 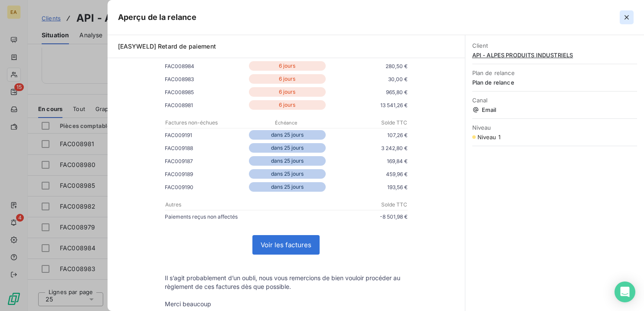 I want to click on p: FAC008981, so click(x=206, y=105).